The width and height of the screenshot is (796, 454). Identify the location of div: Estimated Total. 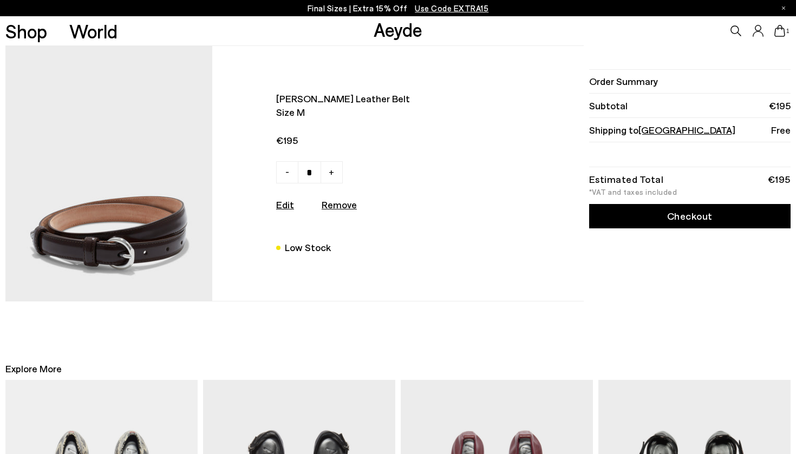
(626, 179).